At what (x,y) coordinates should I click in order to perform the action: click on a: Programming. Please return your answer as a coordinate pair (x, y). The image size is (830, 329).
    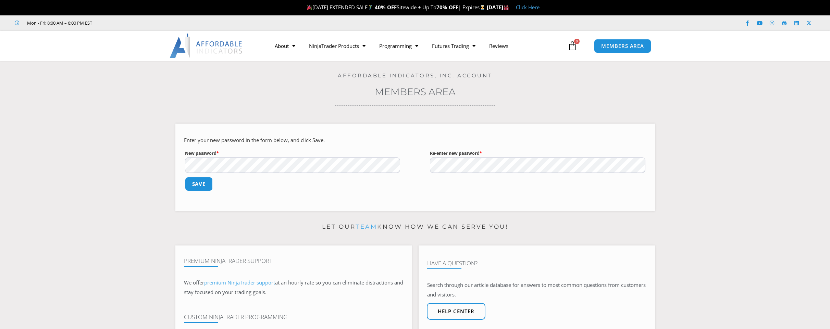
    Looking at the image, I should click on (399, 46).